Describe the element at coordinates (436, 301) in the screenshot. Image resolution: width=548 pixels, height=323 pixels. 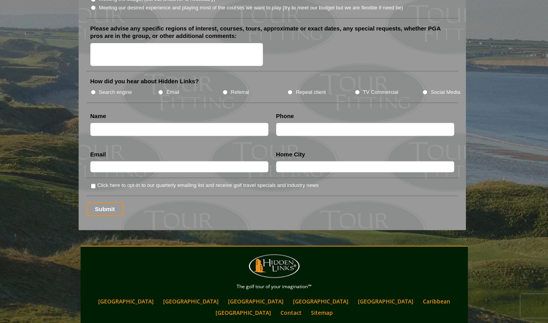
I see `a: Caribbean` at that location.